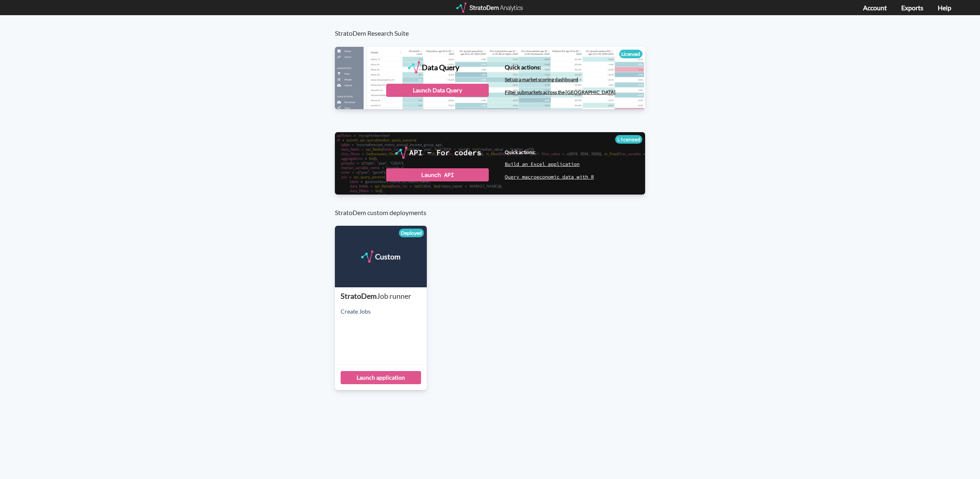  I want to click on div: Launch Data Query, so click(437, 91).